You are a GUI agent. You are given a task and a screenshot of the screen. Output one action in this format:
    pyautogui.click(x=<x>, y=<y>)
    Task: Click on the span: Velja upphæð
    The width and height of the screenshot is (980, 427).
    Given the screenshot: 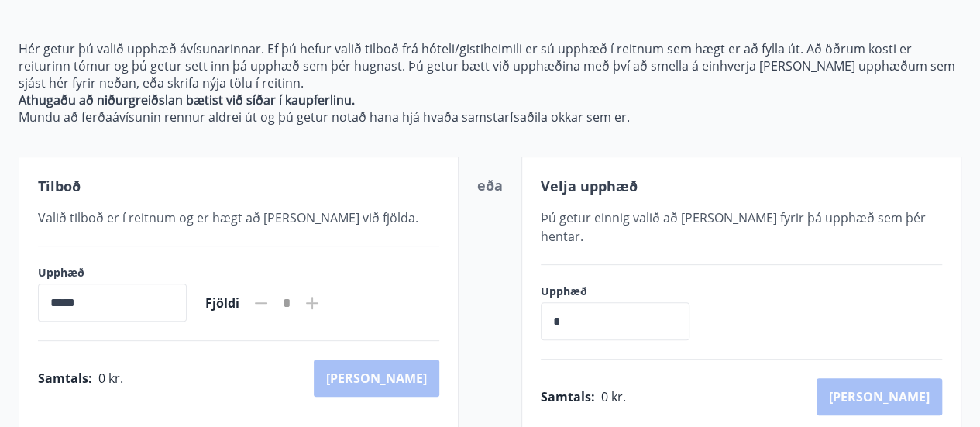 What is the action you would take?
    pyautogui.click(x=588, y=186)
    